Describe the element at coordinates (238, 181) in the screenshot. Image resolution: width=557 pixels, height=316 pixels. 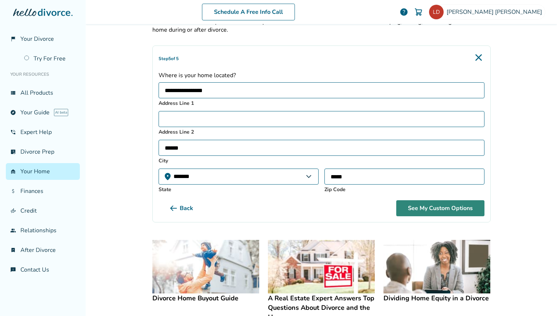
I see `label: State` at that location.